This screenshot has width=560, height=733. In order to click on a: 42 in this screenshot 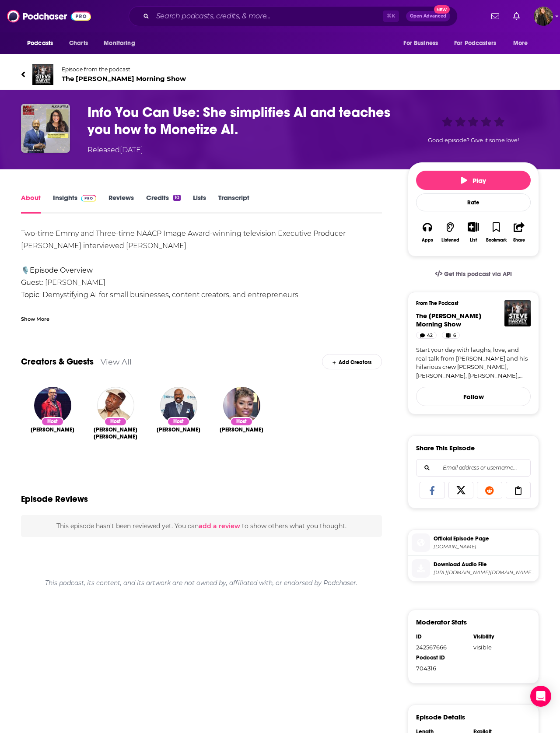, I will do `click(426, 335)`.